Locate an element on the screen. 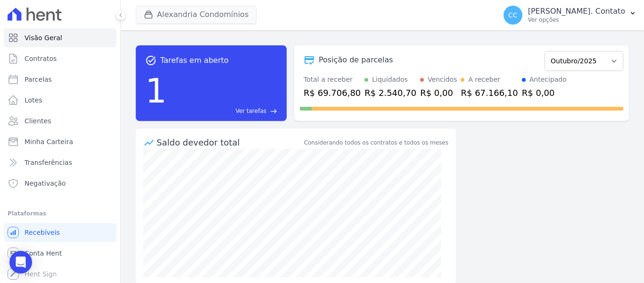 Image resolution: width=644 pixels, height=283 pixels. div: Saldo devedor total is located at coordinates (229, 142).